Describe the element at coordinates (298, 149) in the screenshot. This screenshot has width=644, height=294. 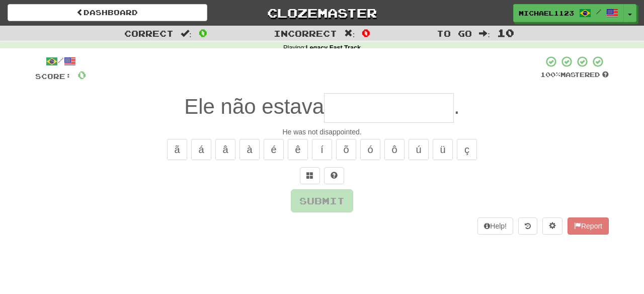
I see `button: ê` at that location.